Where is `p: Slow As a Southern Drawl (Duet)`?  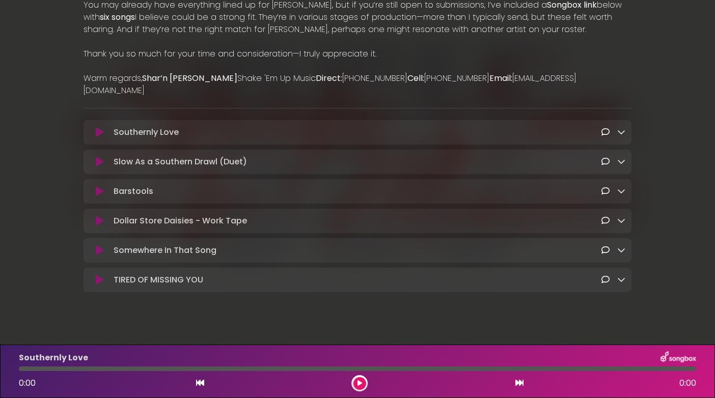
p: Slow As a Southern Drawl (Duet) is located at coordinates (180, 162).